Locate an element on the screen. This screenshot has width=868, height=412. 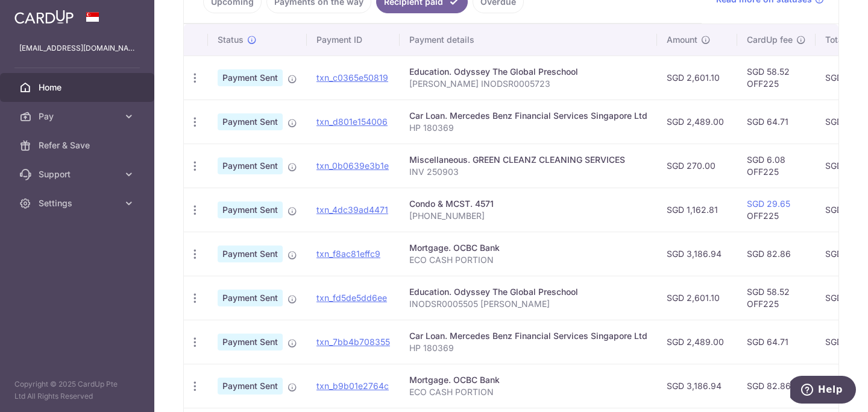
span: Pay is located at coordinates (78, 117).